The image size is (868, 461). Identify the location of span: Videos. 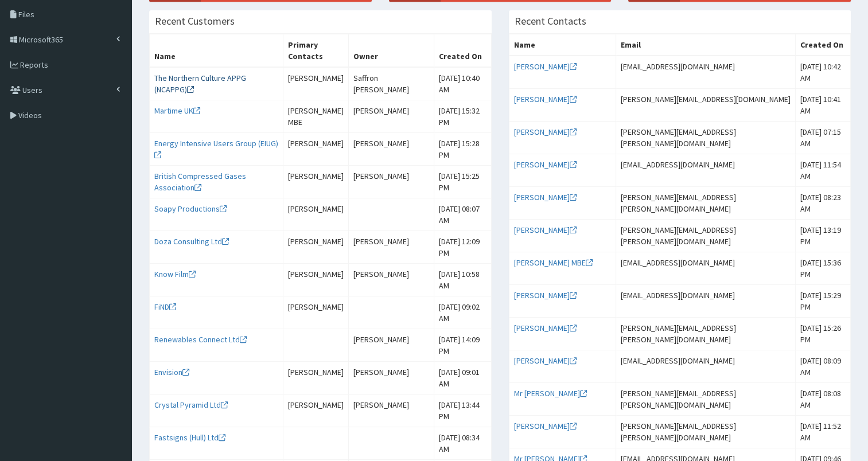
(30, 115).